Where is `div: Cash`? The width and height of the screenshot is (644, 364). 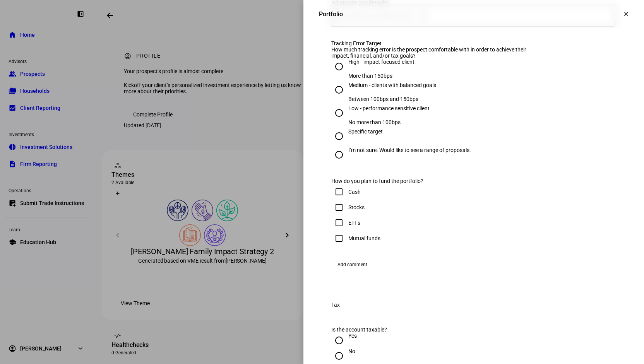
div: Cash is located at coordinates (354, 192).